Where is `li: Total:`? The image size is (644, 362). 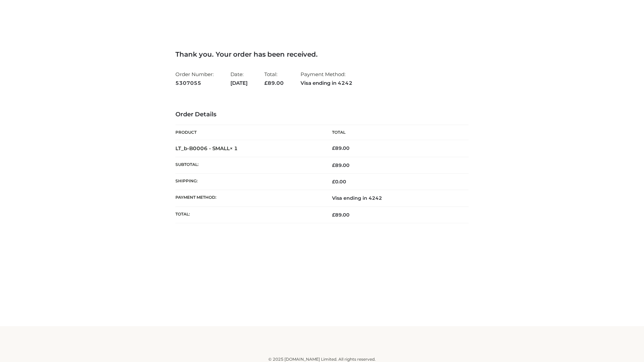 li: Total: is located at coordinates (274, 79).